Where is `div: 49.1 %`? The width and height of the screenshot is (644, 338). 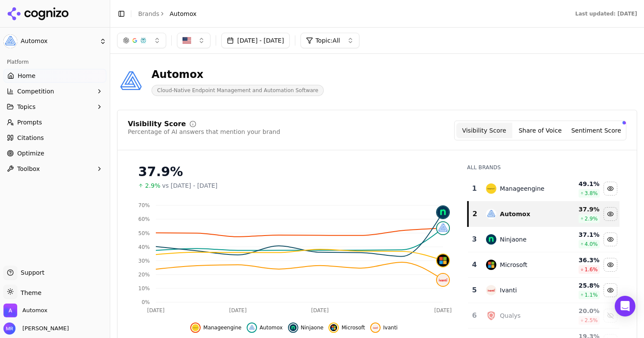
div: 49.1 % is located at coordinates (580, 184).